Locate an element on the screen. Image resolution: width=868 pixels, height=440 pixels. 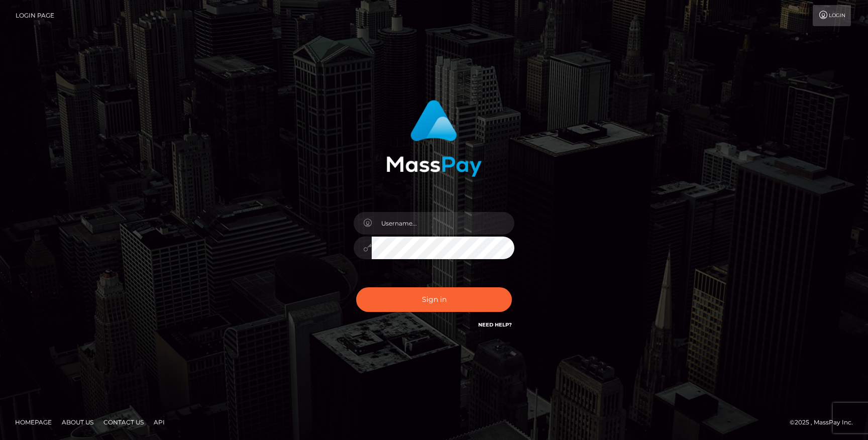
a: Homepage is located at coordinates (33, 422).